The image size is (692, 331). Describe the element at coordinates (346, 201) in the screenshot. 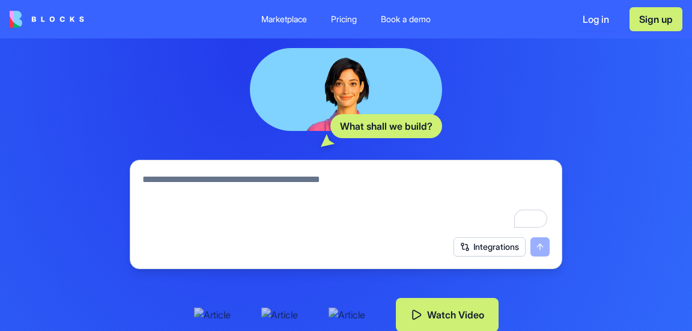

I see `textarea: To enrich screen reader interactions, please activate Accessibility in Grammarly extension settings` at that location.